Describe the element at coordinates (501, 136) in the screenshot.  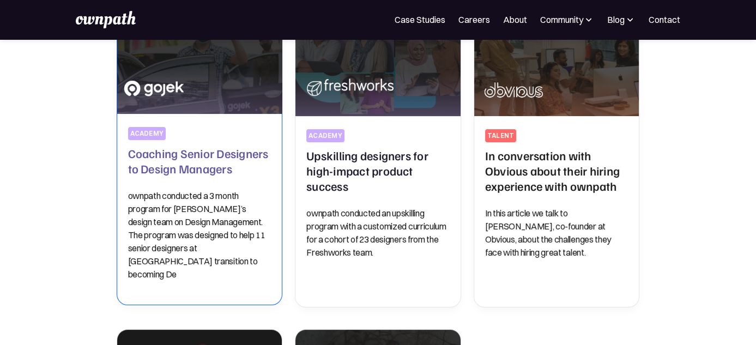
I see `div: talent` at that location.